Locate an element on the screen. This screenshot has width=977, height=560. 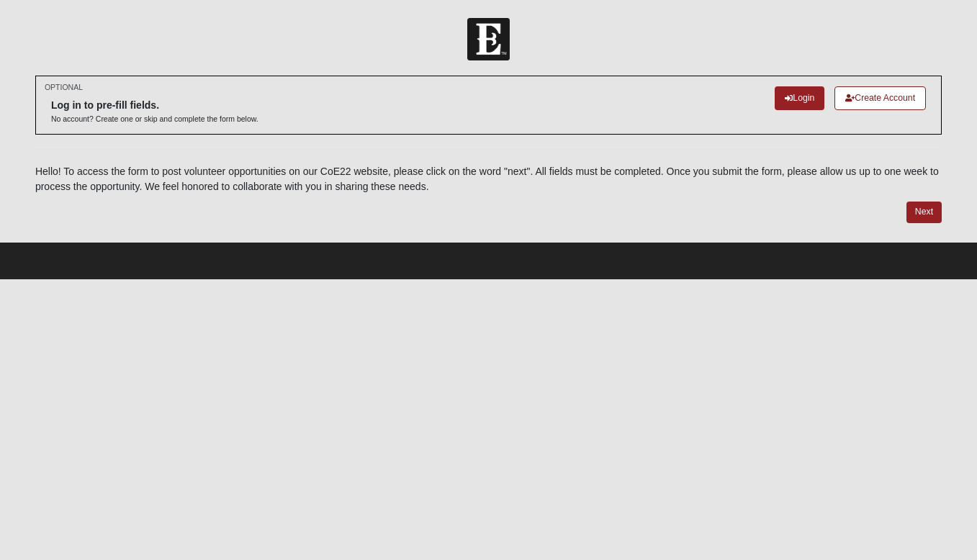
a: Login is located at coordinates (799, 98).